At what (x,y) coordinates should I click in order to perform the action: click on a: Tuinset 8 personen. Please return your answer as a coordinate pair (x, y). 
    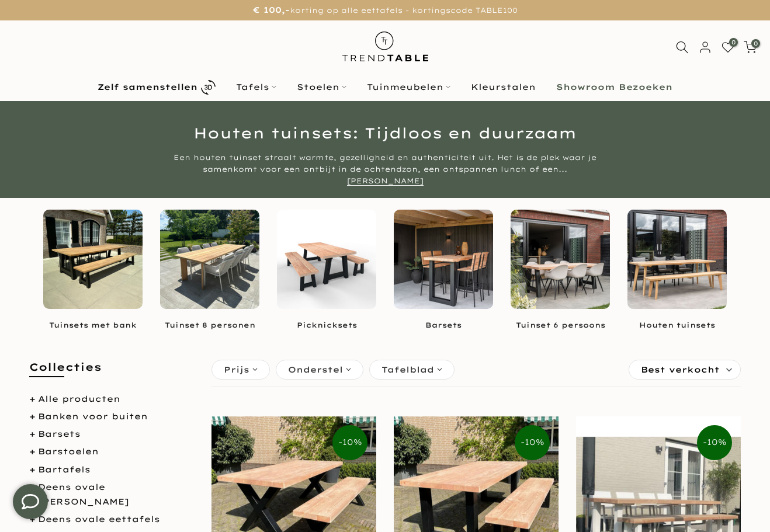
    Looking at the image, I should click on (210, 326).